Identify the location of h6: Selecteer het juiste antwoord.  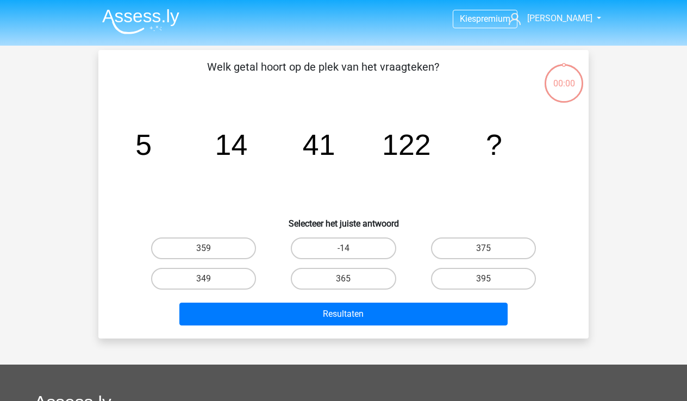
(343, 219).